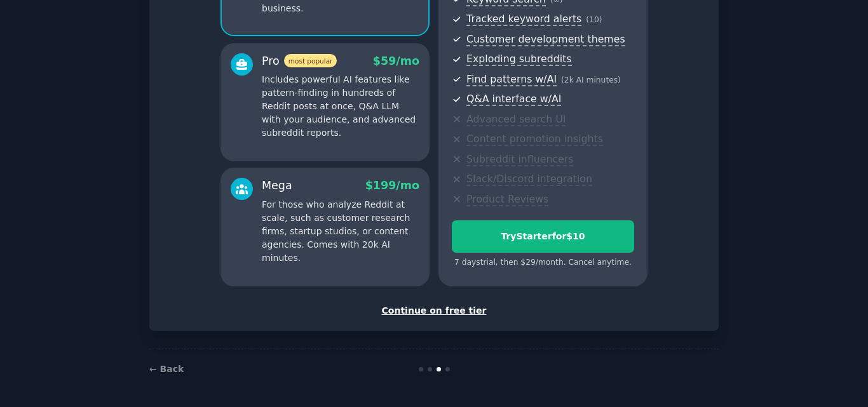 The height and width of the screenshot is (407, 868). What do you see at coordinates (542, 263) in the screenshot?
I see `div: 7 days trial, then $ 29 /month . Cancel anytime.` at bounding box center [542, 263].